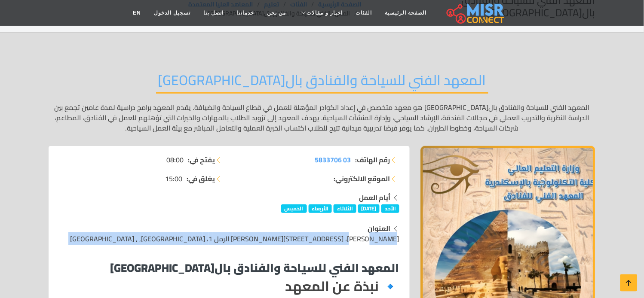 This screenshot has width=644, height=298. What do you see at coordinates (325, 13) in the screenshot?
I see `span: اخبار و مقالات` at bounding box center [325, 13].